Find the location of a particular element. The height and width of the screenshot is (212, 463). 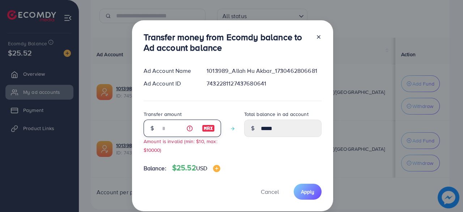

label: Total balance in ad account is located at coordinates (277, 114).